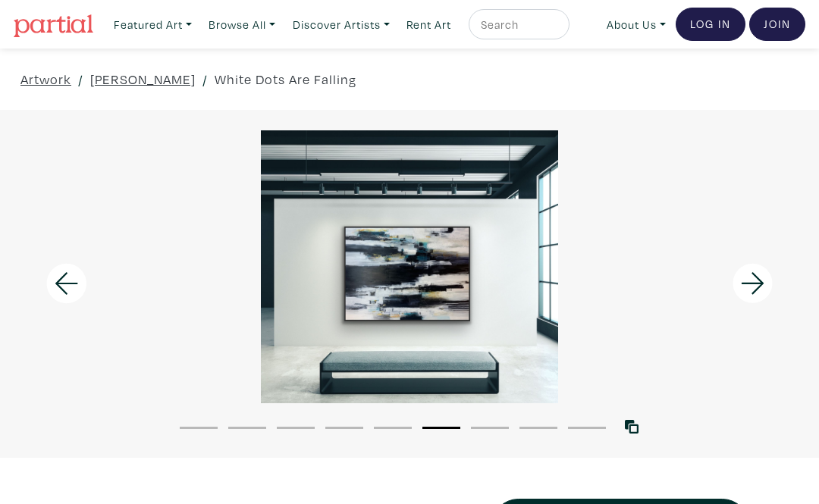 The height and width of the screenshot is (504, 819). What do you see at coordinates (711, 24) in the screenshot?
I see `a: Log In` at bounding box center [711, 24].